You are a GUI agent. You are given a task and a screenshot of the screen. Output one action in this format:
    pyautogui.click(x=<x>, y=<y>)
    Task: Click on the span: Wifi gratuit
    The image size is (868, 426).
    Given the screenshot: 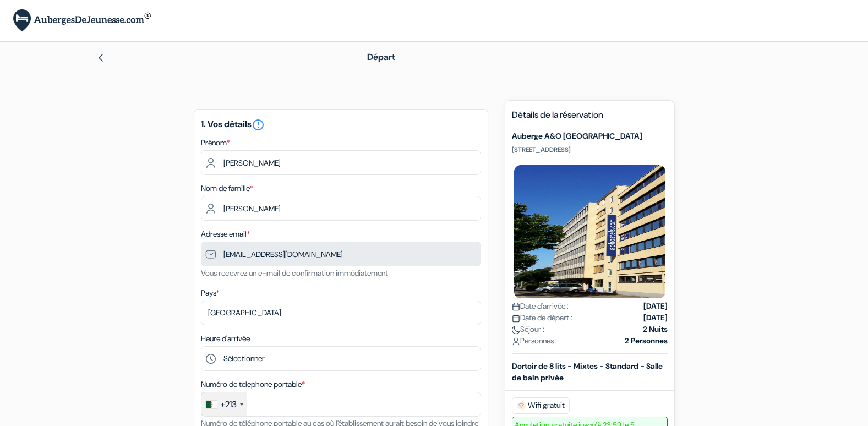 What is the action you would take?
    pyautogui.click(x=540, y=405)
    